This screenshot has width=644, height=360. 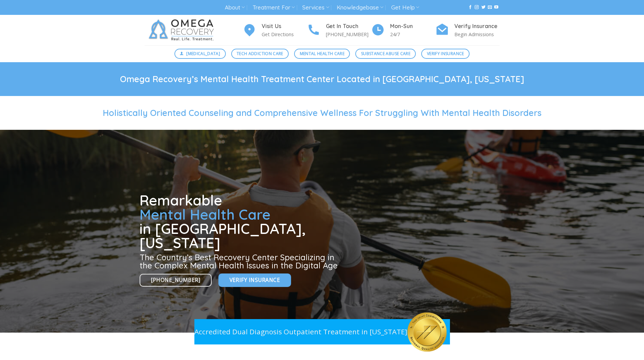 What do you see at coordinates (315, 7) in the screenshot?
I see `a: Services` at bounding box center [315, 7].